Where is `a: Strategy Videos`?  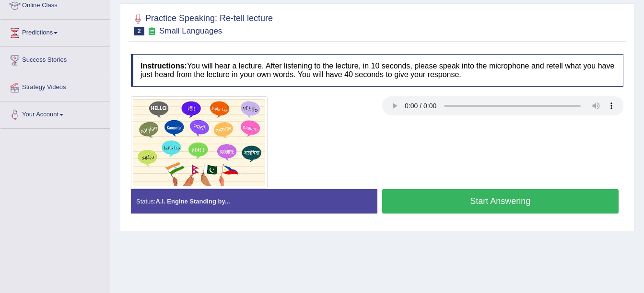
a: Strategy Videos is located at coordinates (55, 86).